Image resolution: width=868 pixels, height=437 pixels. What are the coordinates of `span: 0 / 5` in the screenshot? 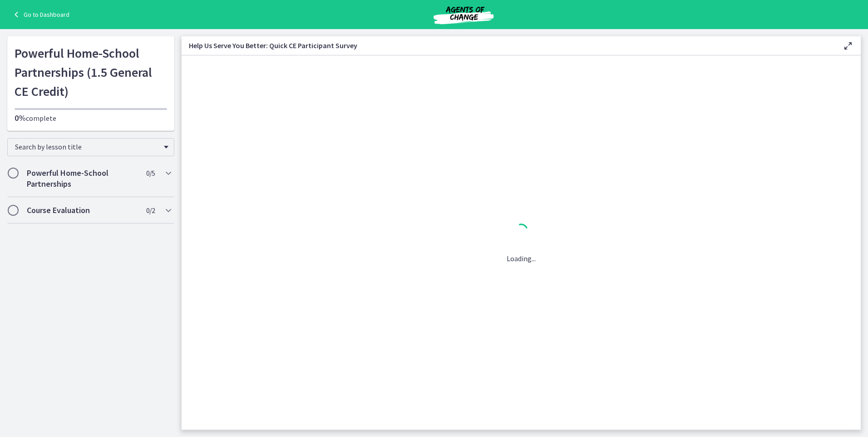 It's located at (150, 173).